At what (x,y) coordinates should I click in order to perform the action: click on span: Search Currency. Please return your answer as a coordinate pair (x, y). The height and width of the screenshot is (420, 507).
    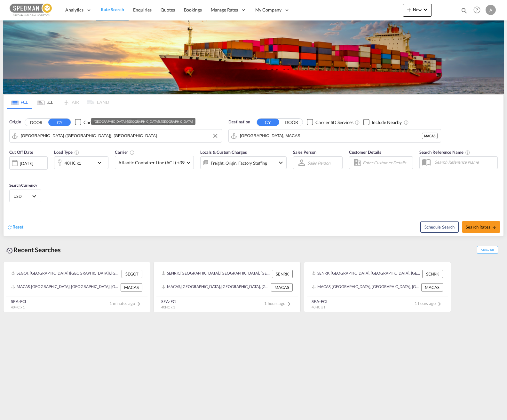
    Looking at the image, I should click on (23, 185).